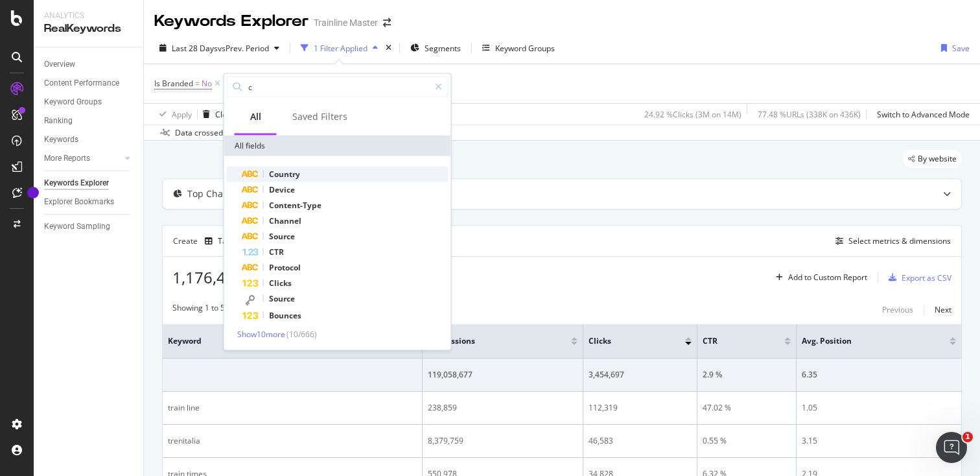  Describe the element at coordinates (255, 117) in the screenshot. I see `div: All` at that location.